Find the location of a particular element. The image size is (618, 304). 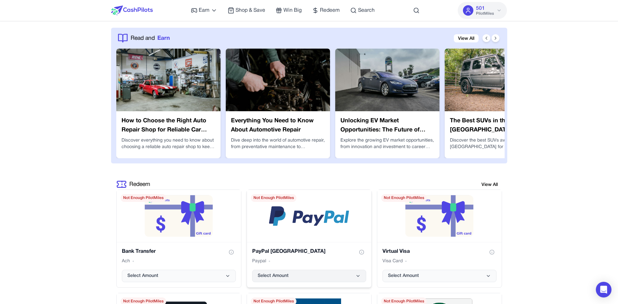

h3: Unlocking EV Market Opportunities: The Future of Electric Mobility is located at coordinates (387, 125).